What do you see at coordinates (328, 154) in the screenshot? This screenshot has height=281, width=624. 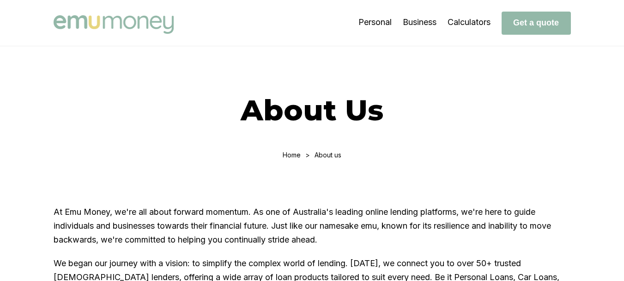 I see `div: About us` at bounding box center [328, 154].